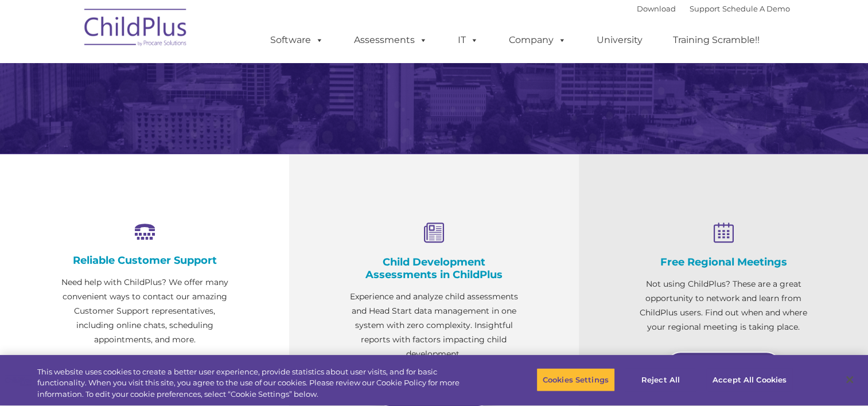 The height and width of the screenshot is (406, 868). What do you see at coordinates (716, 40) in the screenshot?
I see `a: Training Scramble!!` at bounding box center [716, 40].